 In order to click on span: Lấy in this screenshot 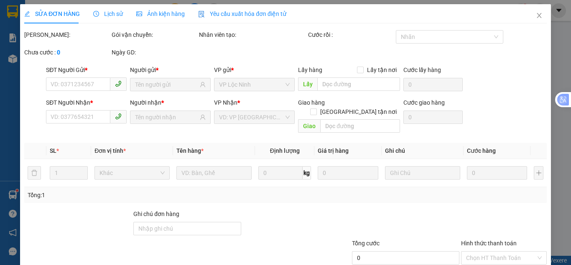, I will do `click(308, 84)`.